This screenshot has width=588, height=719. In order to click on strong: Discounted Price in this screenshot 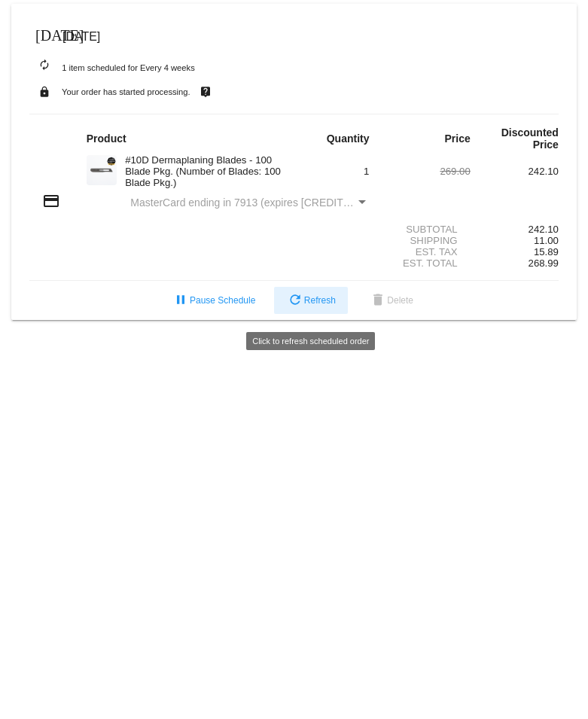, I will do `click(530, 139)`.